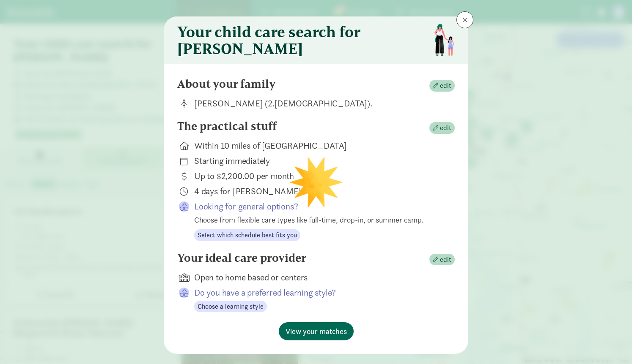  Describe the element at coordinates (226, 84) in the screenshot. I see `h4: About your family` at that location.